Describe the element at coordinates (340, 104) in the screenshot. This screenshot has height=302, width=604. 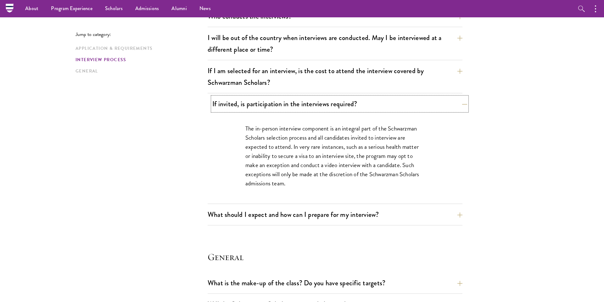
I see `button: If invited, is participation in the interviews required?` at that location.